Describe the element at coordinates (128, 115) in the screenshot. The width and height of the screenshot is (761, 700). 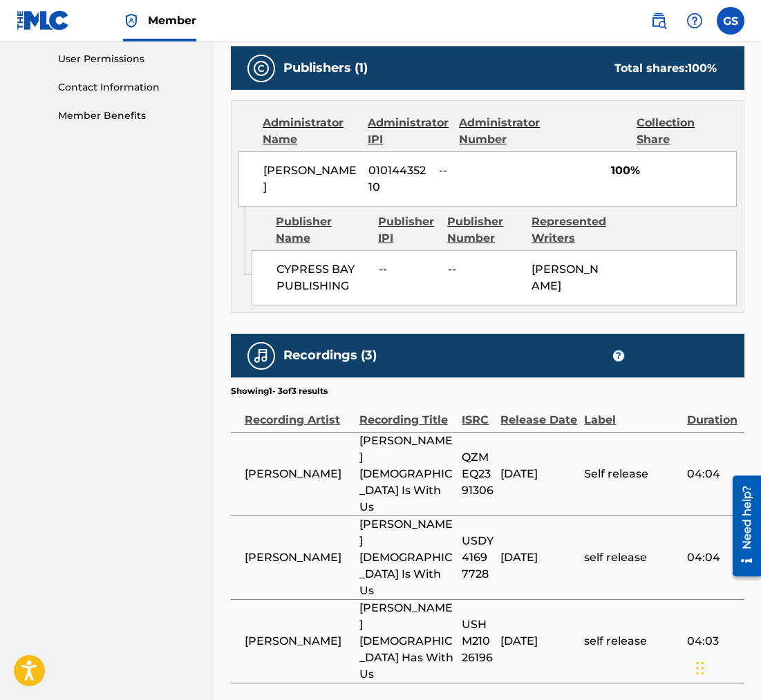
I see `a: Member Benefits` at that location.